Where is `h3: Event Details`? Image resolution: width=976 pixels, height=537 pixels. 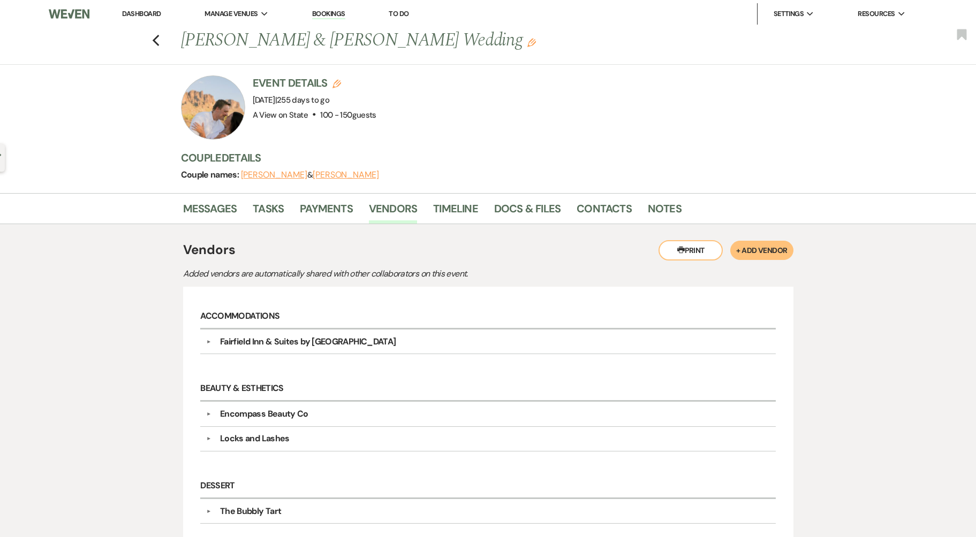 h3: Event Details is located at coordinates (314, 83).